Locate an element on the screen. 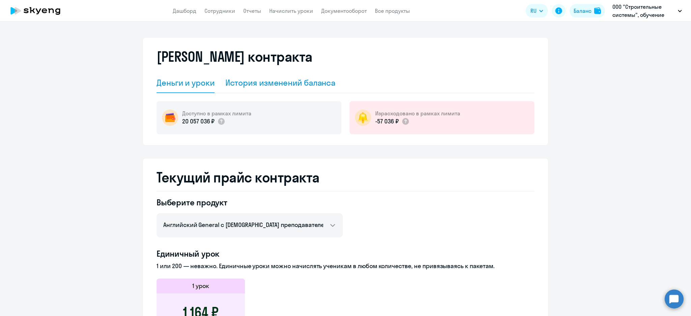 This screenshot has height=316, width=691. img: bell-circle.png is located at coordinates (363, 118).